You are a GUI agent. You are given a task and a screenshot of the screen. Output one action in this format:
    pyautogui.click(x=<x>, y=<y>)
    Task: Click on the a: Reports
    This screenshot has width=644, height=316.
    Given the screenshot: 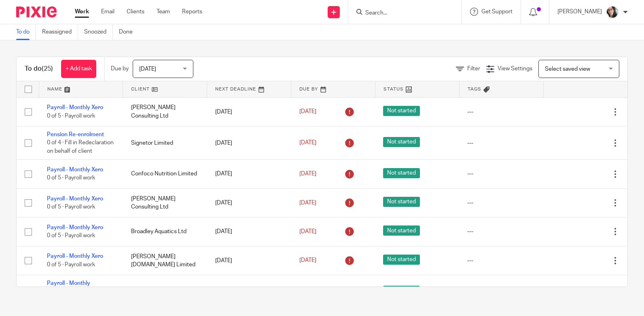 What is the action you would take?
    pyautogui.click(x=192, y=12)
    